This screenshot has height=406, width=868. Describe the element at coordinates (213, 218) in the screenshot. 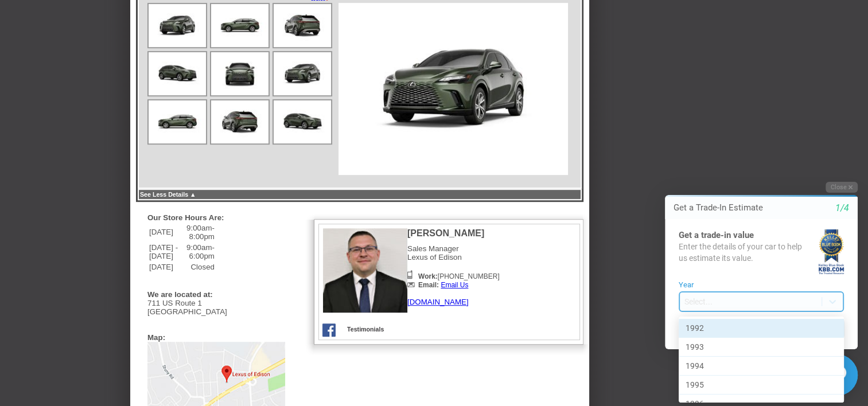

I see `div: Our Store Hours Are:` at that location.